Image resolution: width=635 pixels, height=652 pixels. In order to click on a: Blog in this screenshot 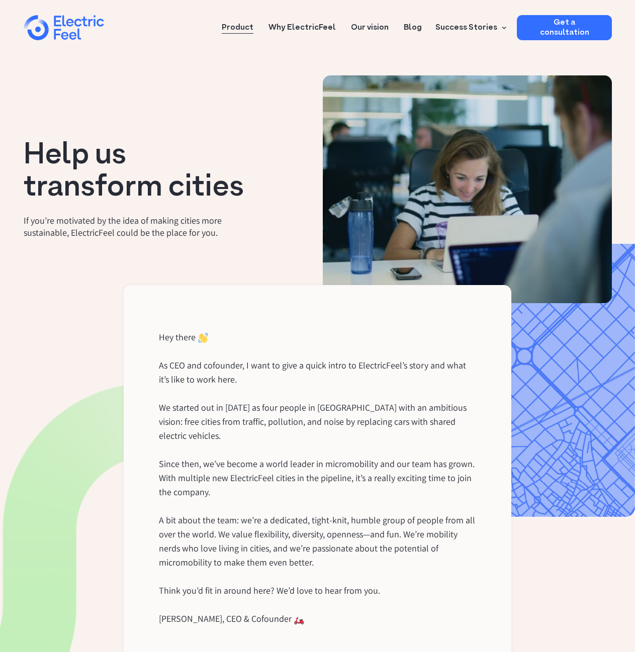, I will do `click(413, 24)`.